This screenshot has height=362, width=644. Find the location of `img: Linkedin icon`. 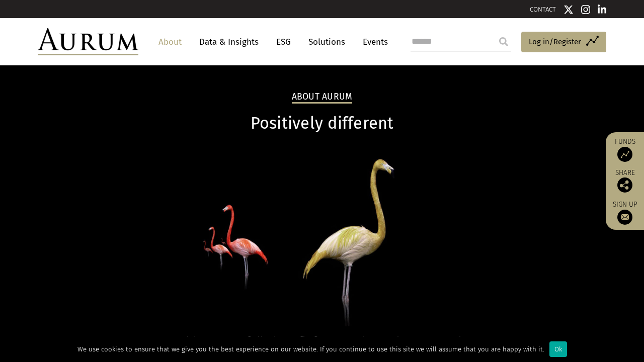

img: Linkedin icon is located at coordinates (602, 9).